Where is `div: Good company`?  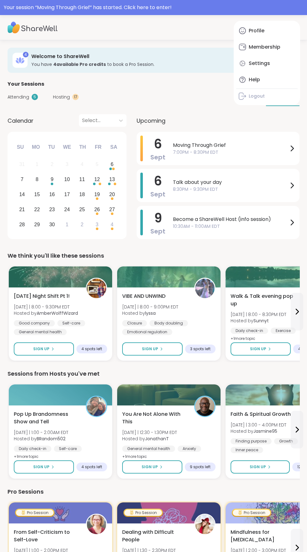 div: Good company is located at coordinates (34, 323).